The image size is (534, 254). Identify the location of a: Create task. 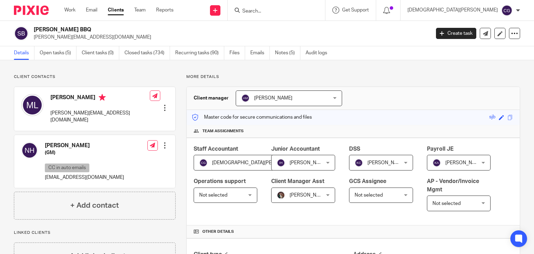
(456, 33).